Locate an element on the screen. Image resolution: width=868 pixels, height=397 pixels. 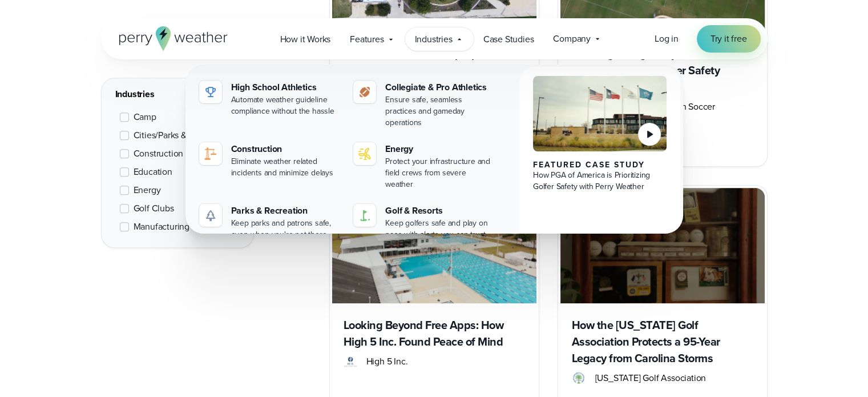
img: PGA of America, Frisco Campus is located at coordinates (600, 114).